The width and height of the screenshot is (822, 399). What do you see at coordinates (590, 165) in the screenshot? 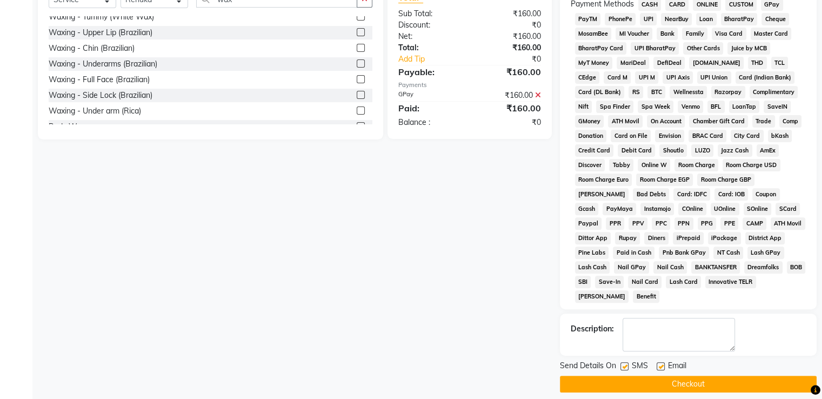
I see `span: Discover` at bounding box center [590, 165].